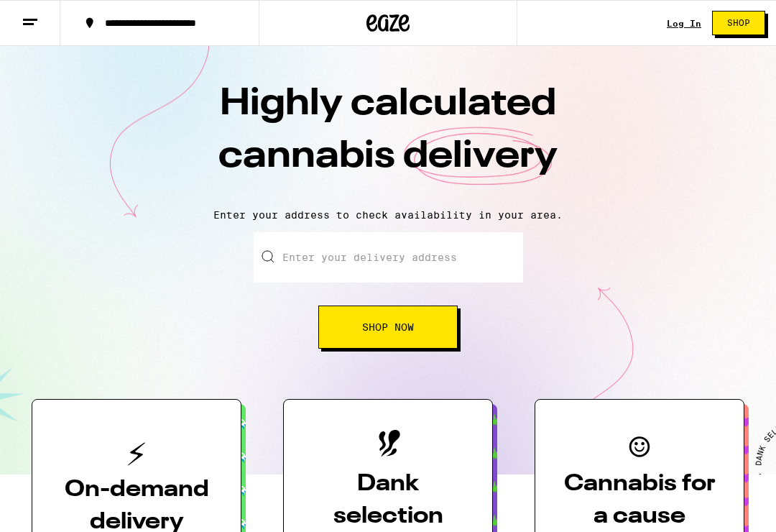  What do you see at coordinates (739, 23) in the screenshot?
I see `span: Shop` at bounding box center [739, 23].